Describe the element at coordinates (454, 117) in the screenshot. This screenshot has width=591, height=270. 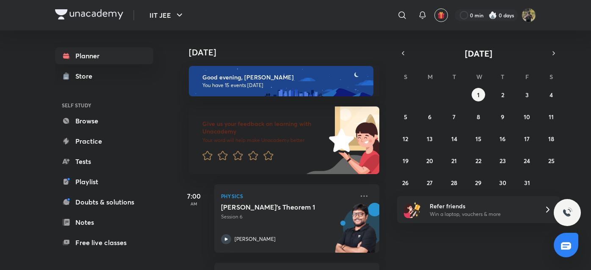
I see `button: October 7, 2025` at that location.